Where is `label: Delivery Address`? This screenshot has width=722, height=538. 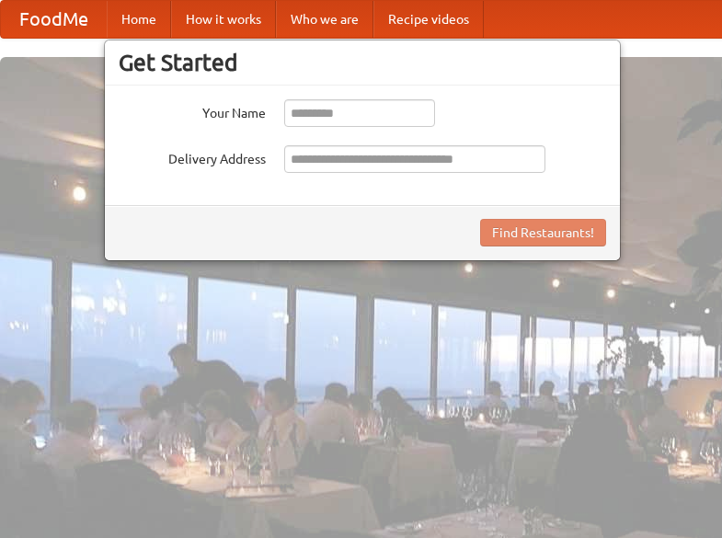 label: Delivery Address is located at coordinates (192, 156).